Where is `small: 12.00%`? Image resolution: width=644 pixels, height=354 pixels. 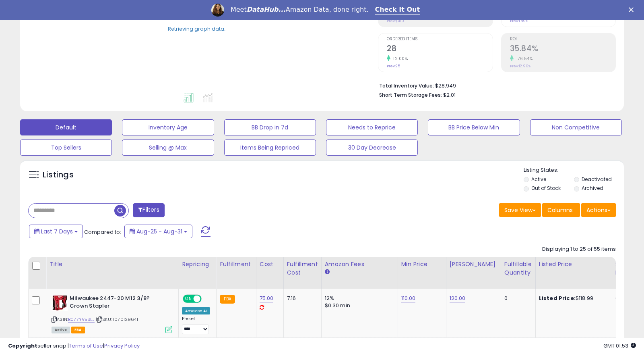
small: 12.00% is located at coordinates (399, 58).